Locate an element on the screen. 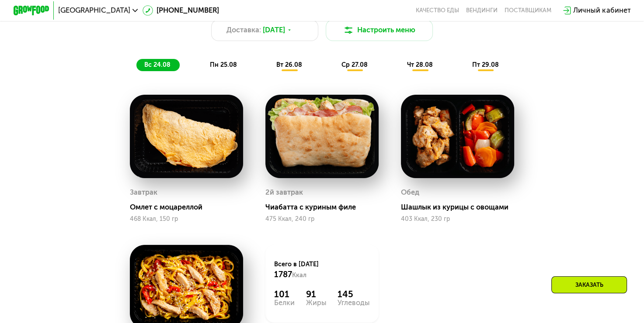 This screenshot has height=323, width=644. div: Омлет с моцареллой is located at coordinates (190, 207).